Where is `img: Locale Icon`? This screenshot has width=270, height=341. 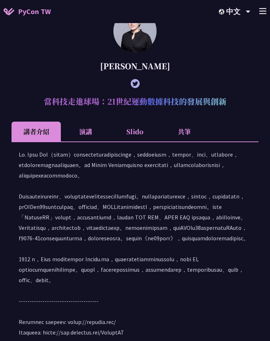
img: Locale Icon is located at coordinates (223, 12).